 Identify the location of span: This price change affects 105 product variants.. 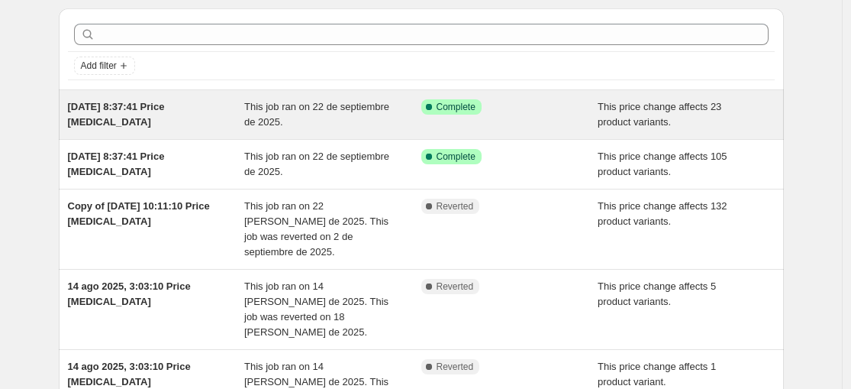
(663, 163).